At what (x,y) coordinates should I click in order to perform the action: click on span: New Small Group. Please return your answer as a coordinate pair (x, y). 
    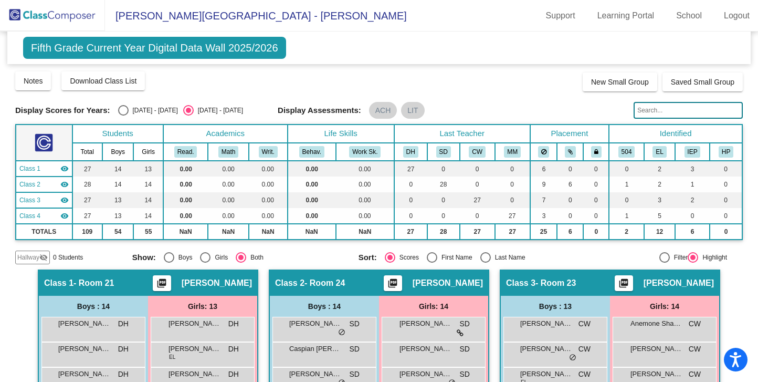
    Looking at the image, I should click on (620, 82).